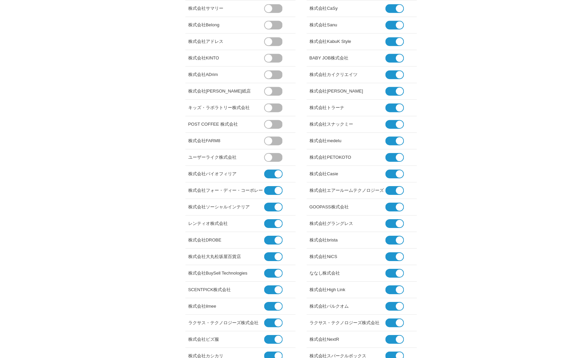 The width and height of the screenshot is (567, 358). I want to click on div: 株式会社brista, so click(347, 239).